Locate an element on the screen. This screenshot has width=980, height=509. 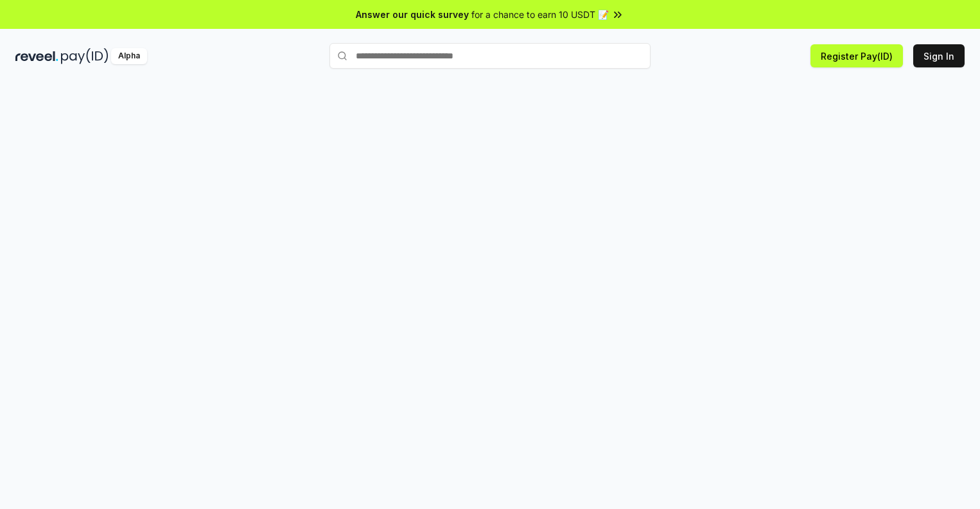
button: Sign In is located at coordinates (939, 56).